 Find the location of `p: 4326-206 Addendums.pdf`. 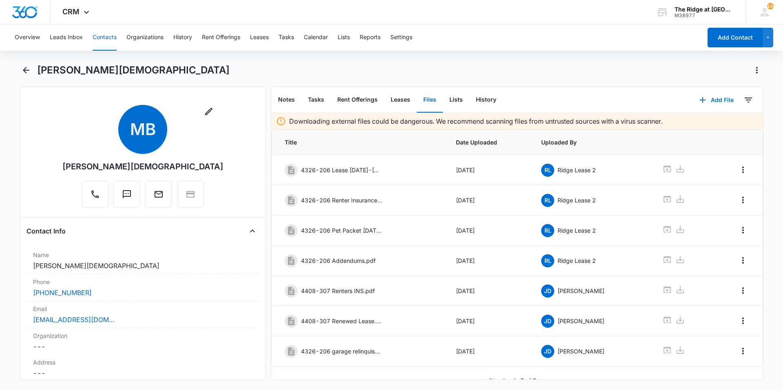

p: 4326-206 Addendums.pdf is located at coordinates (338, 260).